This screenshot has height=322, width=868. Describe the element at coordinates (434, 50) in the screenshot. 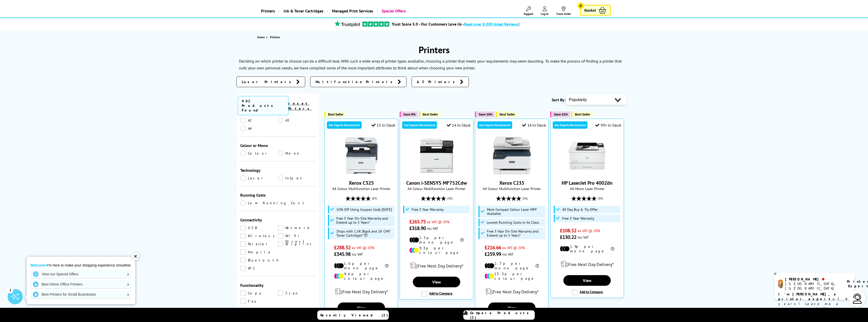

I see `h1: Printers` at that location.